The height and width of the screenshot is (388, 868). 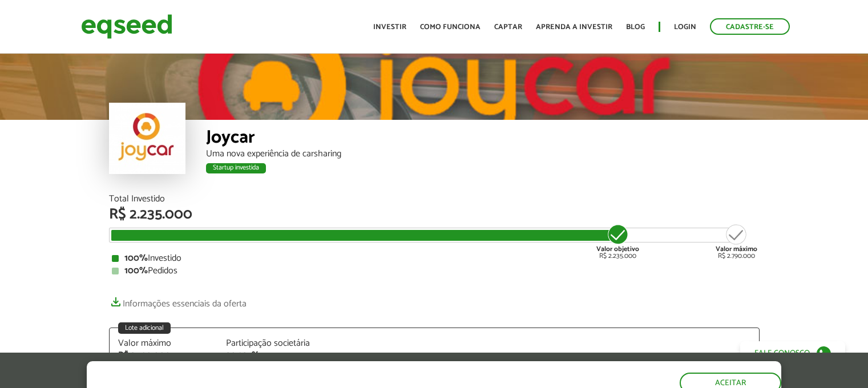 I want to click on div: Valor máximo, so click(x=163, y=343).